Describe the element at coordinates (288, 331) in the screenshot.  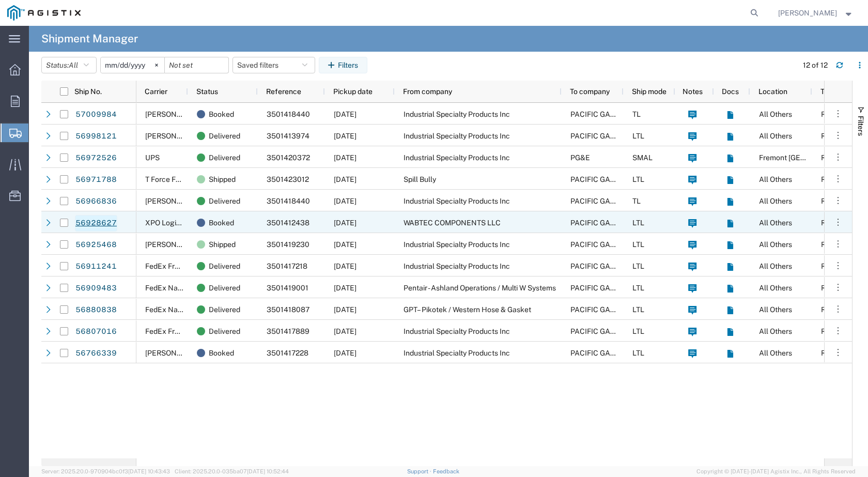
I see `span: 3501417889` at that location.